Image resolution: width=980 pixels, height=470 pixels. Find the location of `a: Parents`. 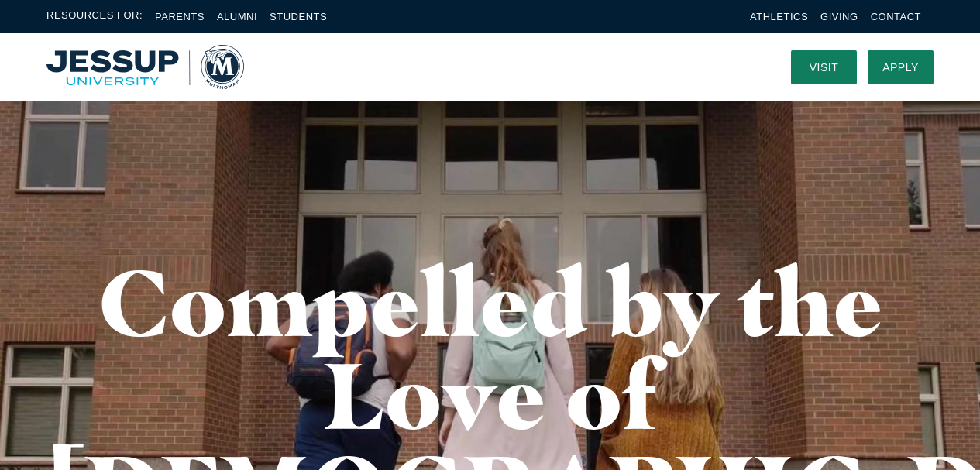

a: Parents is located at coordinates (179, 16).